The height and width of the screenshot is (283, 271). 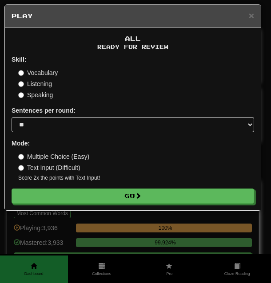 I want to click on input: Text Input (Difficult), so click(x=21, y=168).